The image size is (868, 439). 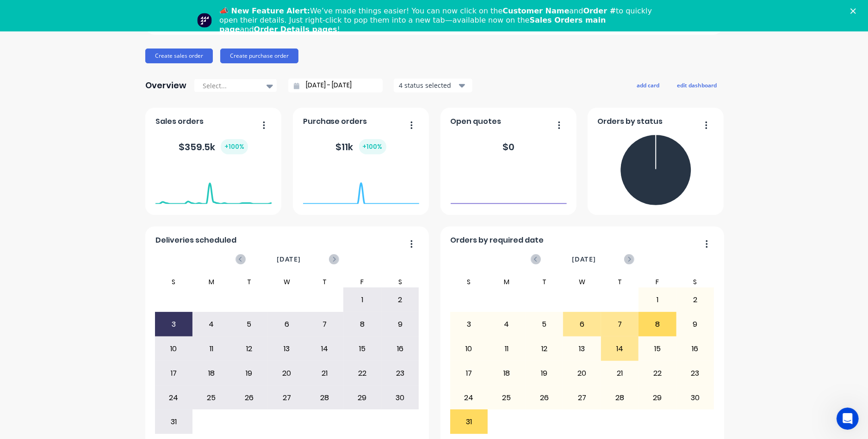 What do you see at coordinates (204, 20) in the screenshot?
I see `img: Profile image for Team` at bounding box center [204, 20].